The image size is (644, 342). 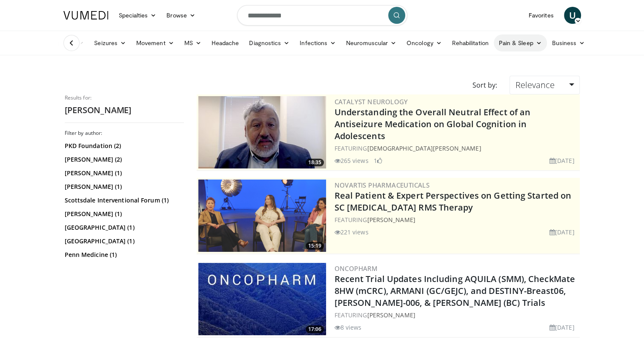 I want to click on a: Diagnostics, so click(x=269, y=43).